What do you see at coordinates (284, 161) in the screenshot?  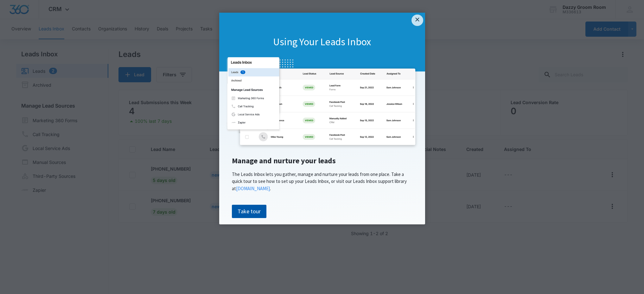 I see `span: Manage and nurture your leads` at bounding box center [284, 161].